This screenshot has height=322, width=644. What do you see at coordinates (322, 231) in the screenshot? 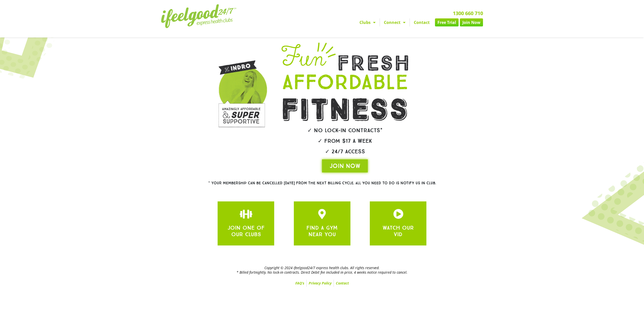
I see `a: FIND A GYM NEAR YOU` at bounding box center [322, 231].